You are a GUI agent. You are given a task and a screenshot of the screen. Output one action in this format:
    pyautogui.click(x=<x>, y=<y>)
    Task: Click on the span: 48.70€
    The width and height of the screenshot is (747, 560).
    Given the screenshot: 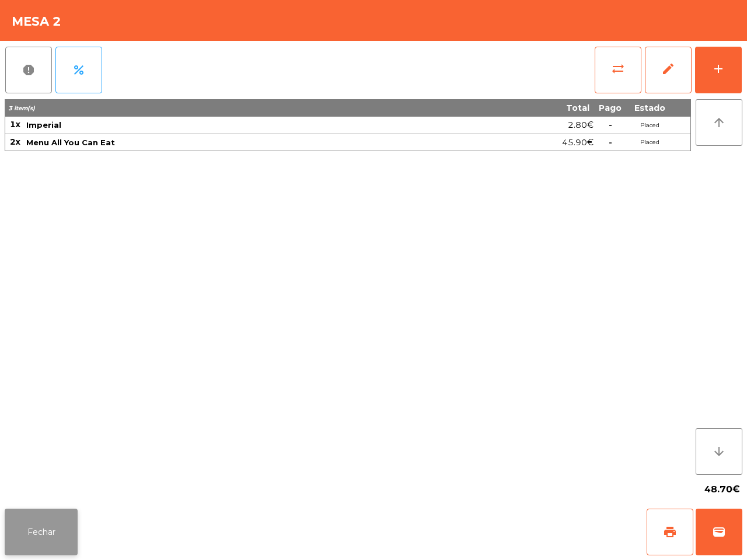 What is the action you would take?
    pyautogui.click(x=721, y=490)
    